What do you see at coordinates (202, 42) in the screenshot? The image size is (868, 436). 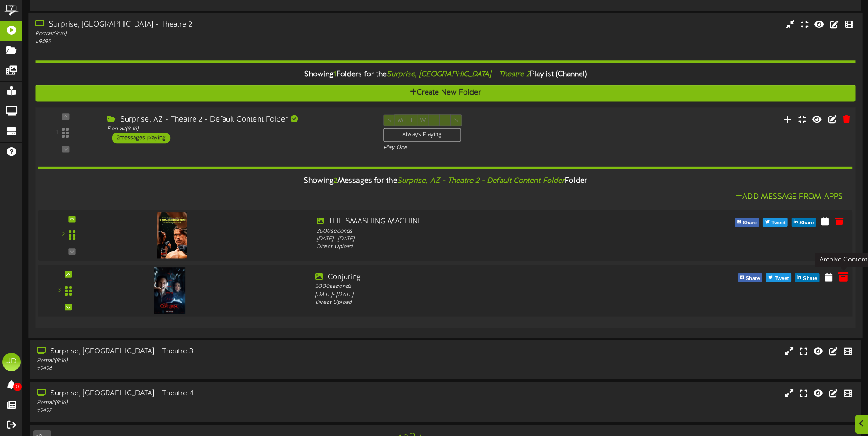 I see `div: # 9495` at bounding box center [202, 42].